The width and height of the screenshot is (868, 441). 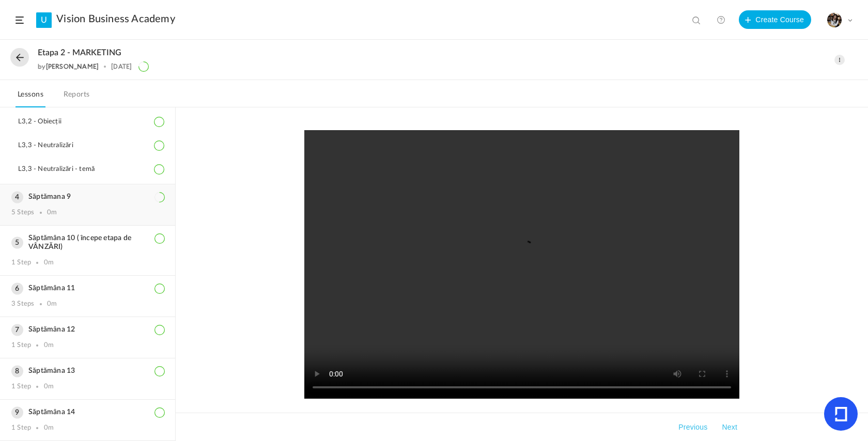 I want to click on h3: Săptămâna 11, so click(x=87, y=288).